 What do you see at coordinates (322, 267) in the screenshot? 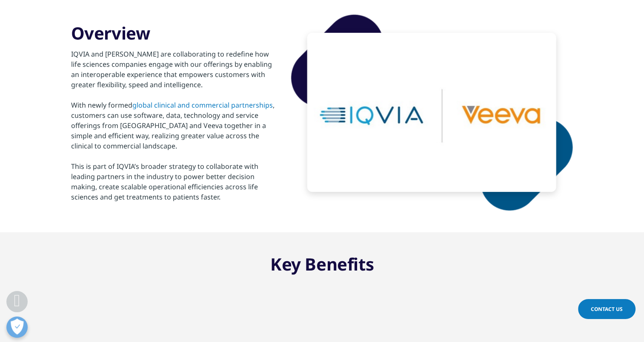
I see `h2: Key Benefits` at bounding box center [322, 267].